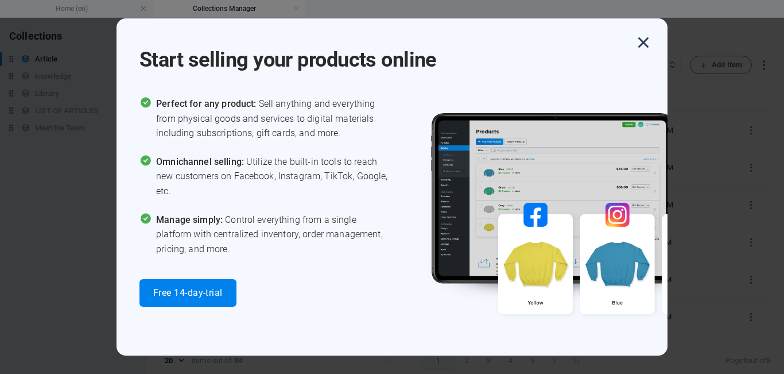 This screenshot has width=784, height=374. What do you see at coordinates (386, 53) in the screenshot?
I see `h1: Start selling your products online` at bounding box center [386, 53].